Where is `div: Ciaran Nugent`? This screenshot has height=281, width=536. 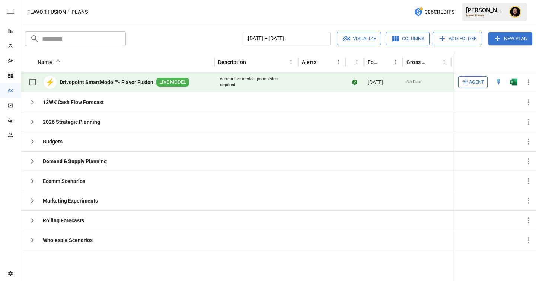 div: Ciaran Nugent is located at coordinates (515, 12).